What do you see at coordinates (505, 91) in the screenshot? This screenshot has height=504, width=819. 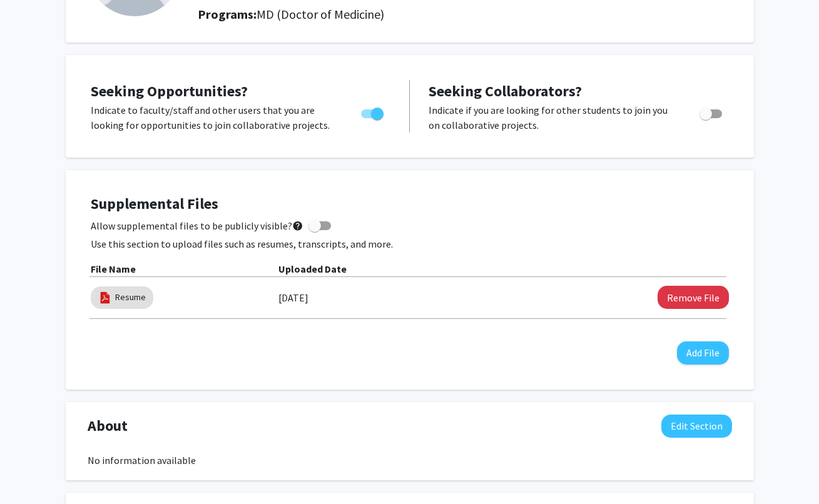 I see `span: Seeking Collaborators?` at bounding box center [505, 91].